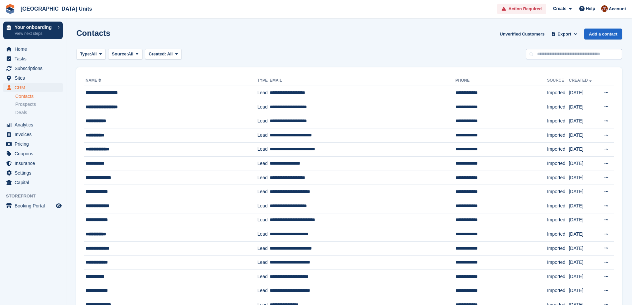 This screenshot has height=305, width=632. Describe the element at coordinates (617, 9) in the screenshot. I see `span: Account` at that location.